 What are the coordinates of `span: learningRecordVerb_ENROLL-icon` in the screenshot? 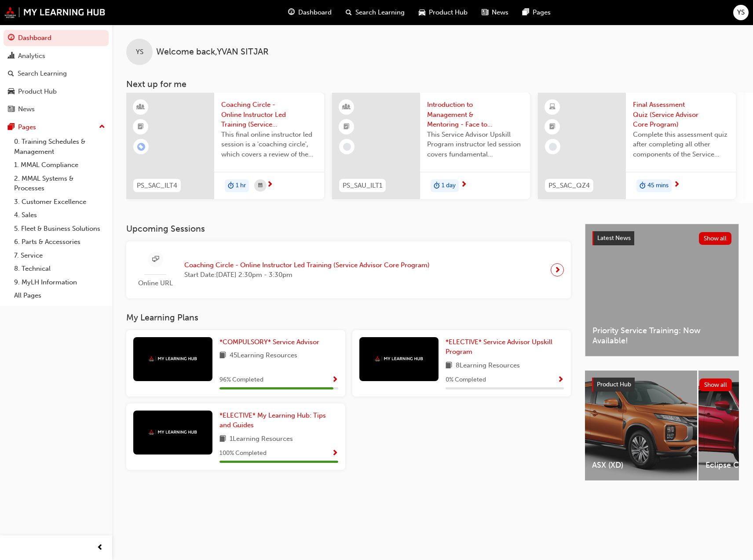 It's located at (141, 147).